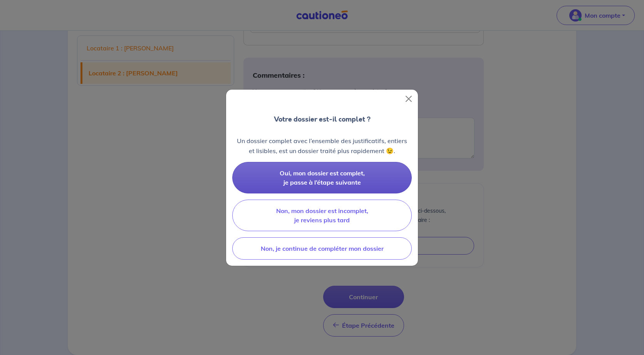  I want to click on span: Non, mon dossier est incomplet, je reviens plus tard, so click(322, 215).